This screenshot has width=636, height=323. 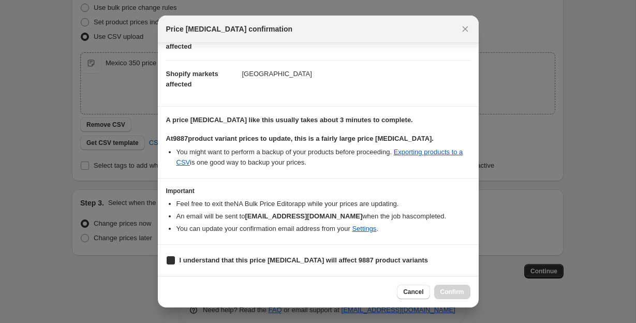 What do you see at coordinates (364, 228) in the screenshot?
I see `a: Settings` at bounding box center [364, 228].